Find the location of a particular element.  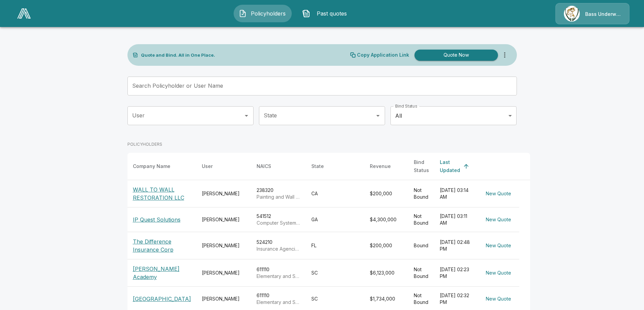

span: Policyholders is located at coordinates (268, 13).